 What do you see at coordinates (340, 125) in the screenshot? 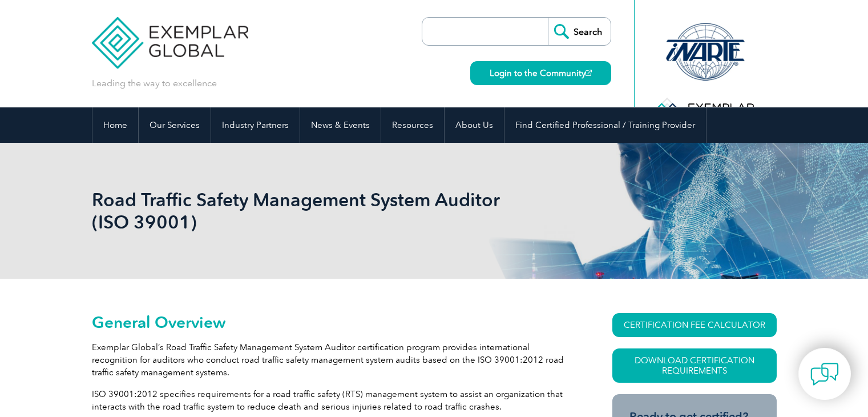
I see `a: News & Events` at bounding box center [340, 125].